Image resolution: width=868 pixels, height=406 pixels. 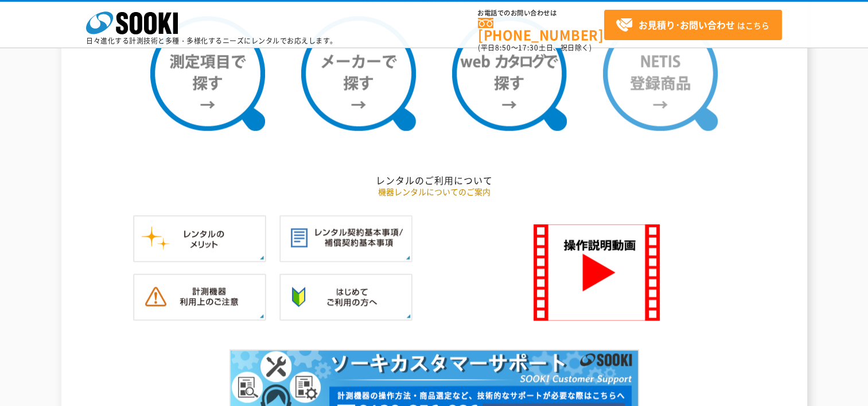 What do you see at coordinates (660, 74) in the screenshot?
I see `img: NETIS登録商品` at bounding box center [660, 74].